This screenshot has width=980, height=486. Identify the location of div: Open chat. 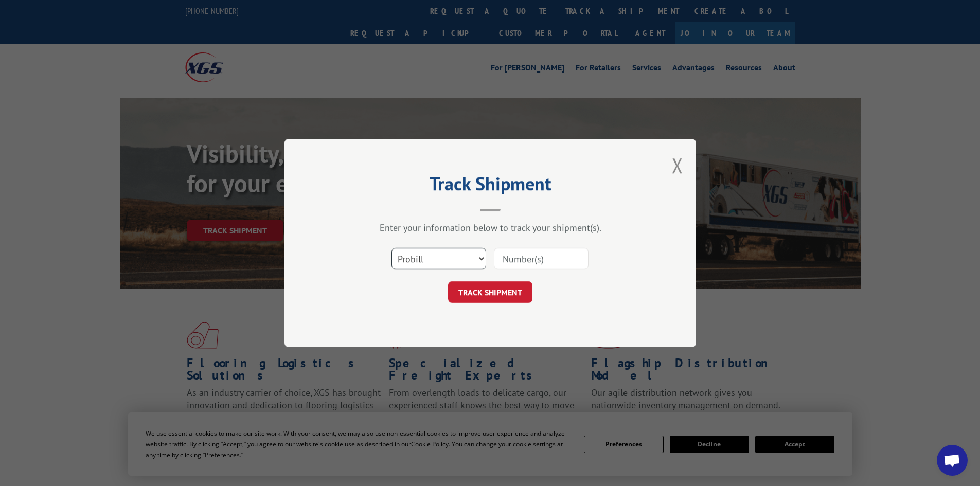
(952, 460).